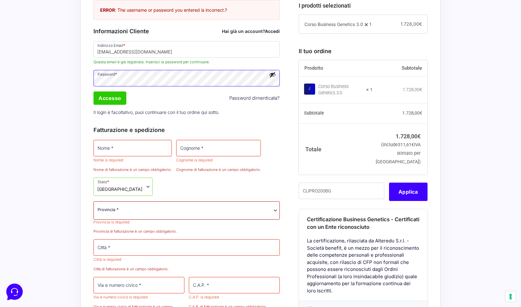 This screenshot has width=521, height=307. I want to click on span: Certificazione Business Genetics - Certificati con un Ente riconosciuto, so click(363, 223).